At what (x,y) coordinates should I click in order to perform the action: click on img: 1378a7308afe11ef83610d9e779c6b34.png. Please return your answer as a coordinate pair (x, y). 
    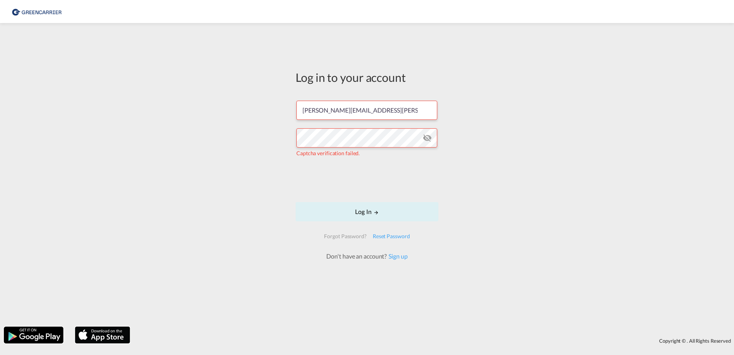
    Looking at the image, I should click on (37, 12).